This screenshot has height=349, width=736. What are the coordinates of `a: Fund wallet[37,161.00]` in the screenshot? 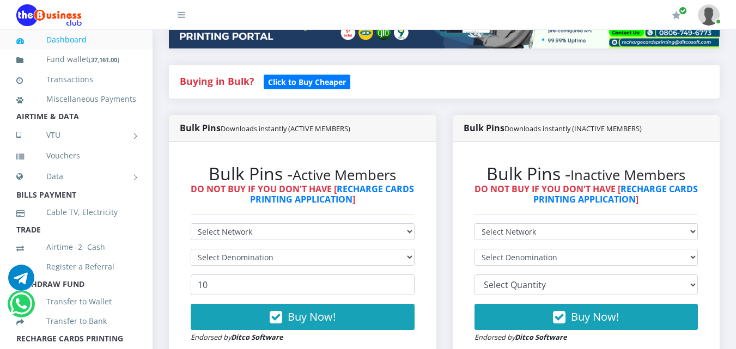 It's located at (76, 59).